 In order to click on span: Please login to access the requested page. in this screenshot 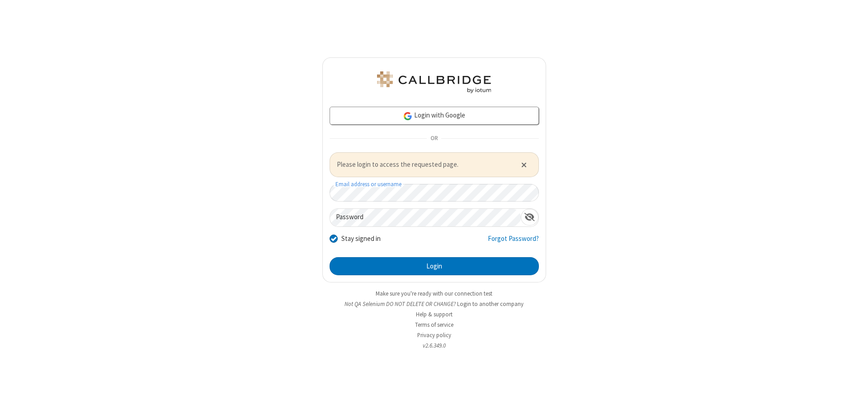, I will do `click(423, 165)`.